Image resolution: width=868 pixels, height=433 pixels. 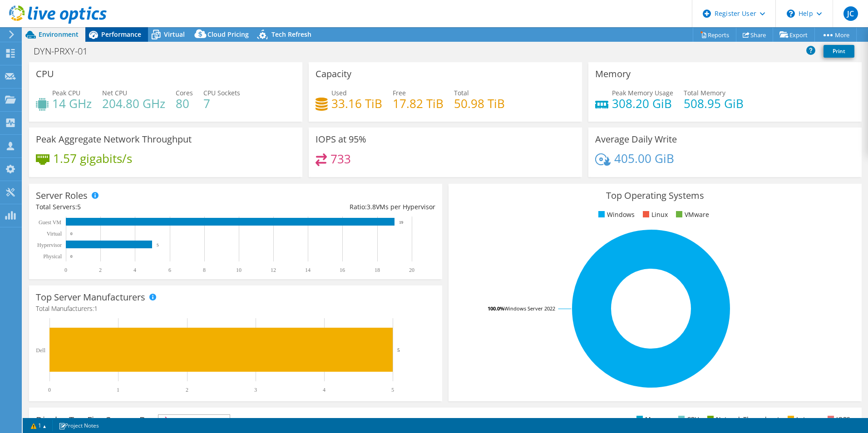 I want to click on li: Windows, so click(x=615, y=214).